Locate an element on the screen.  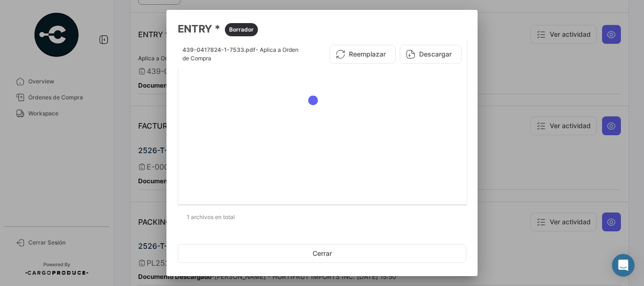
span: 439-0417824-1-7533.pdf is located at coordinates (219, 49).